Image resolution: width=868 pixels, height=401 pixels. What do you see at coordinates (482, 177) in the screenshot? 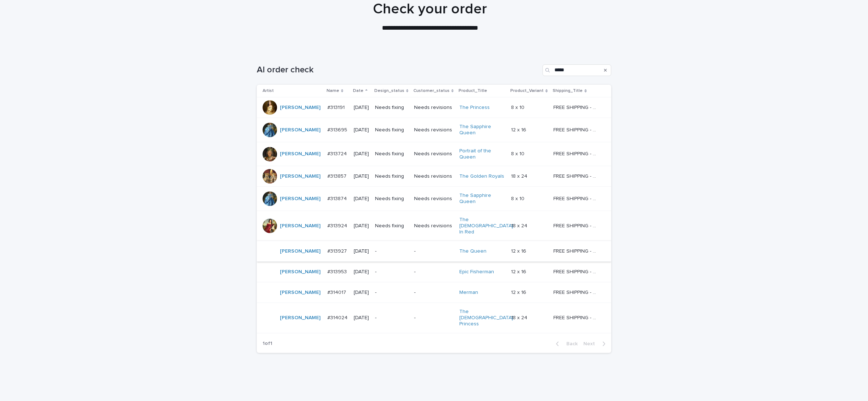
I see `a: The Golden Royals` at bounding box center [482, 177].